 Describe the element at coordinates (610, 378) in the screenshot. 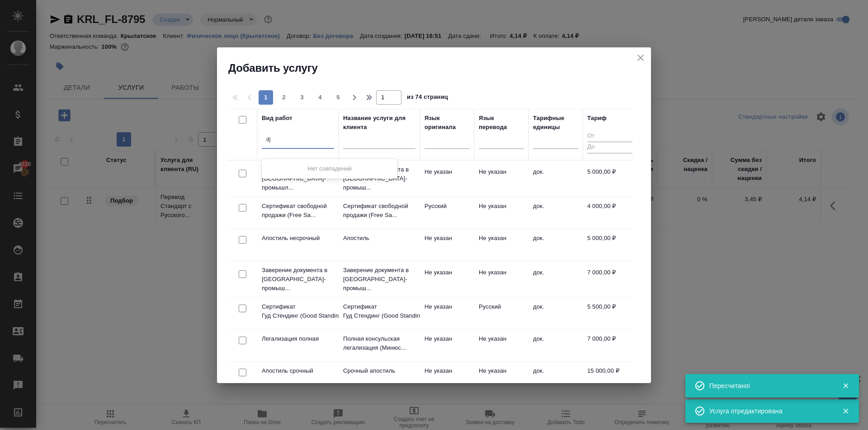

I see `td: 15 000,00 ₽` at that location.